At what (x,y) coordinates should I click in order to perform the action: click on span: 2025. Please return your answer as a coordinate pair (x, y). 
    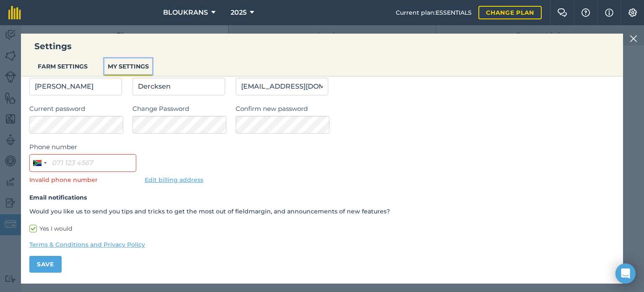
    Looking at the image, I should click on (239, 13).